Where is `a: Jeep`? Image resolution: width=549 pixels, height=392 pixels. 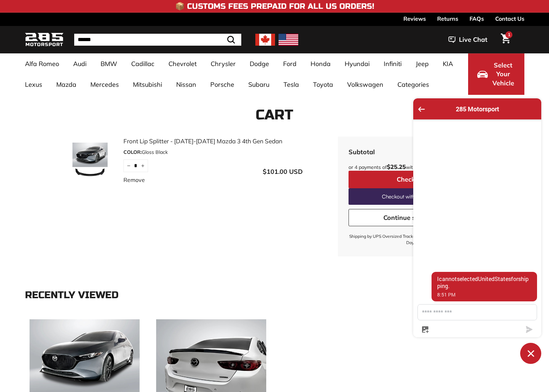
a: Jeep is located at coordinates (422, 64).